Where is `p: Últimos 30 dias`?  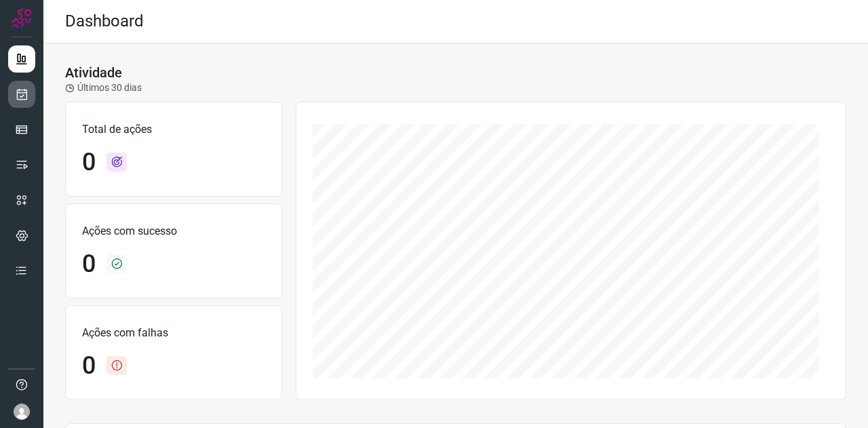
p: Últimos 30 dias is located at coordinates (103, 88).